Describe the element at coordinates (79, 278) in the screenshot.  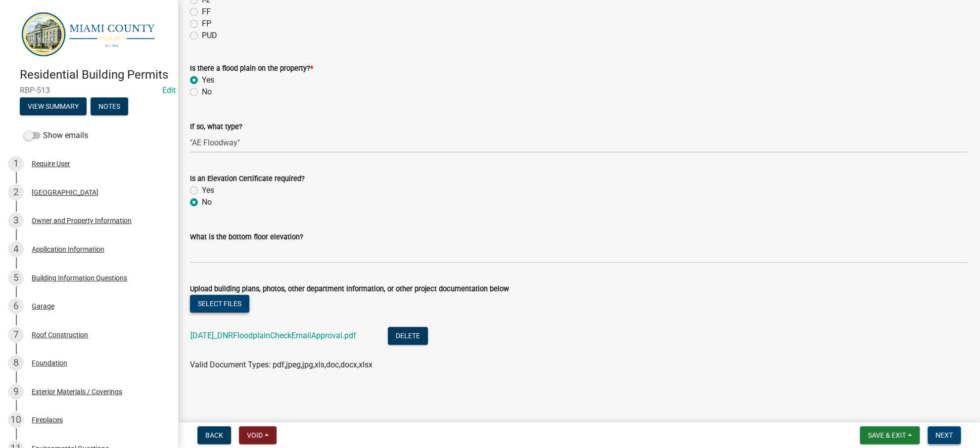
I see `div: Building Information Questions` at that location.